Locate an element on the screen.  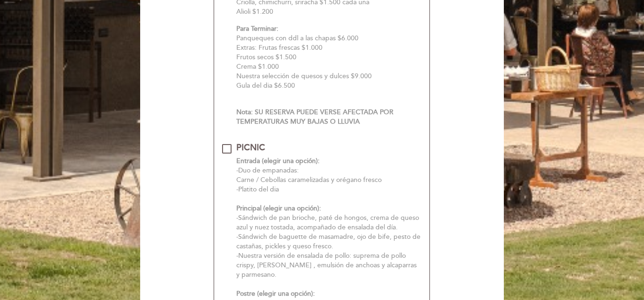
strong: Para Terminar: is located at coordinates (257, 29).